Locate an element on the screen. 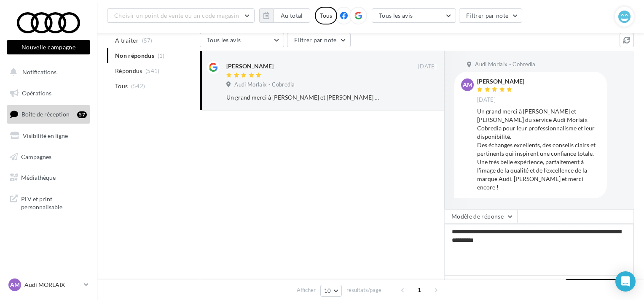  span: Choisir un point de vente ou un code magasin is located at coordinates (177, 15).